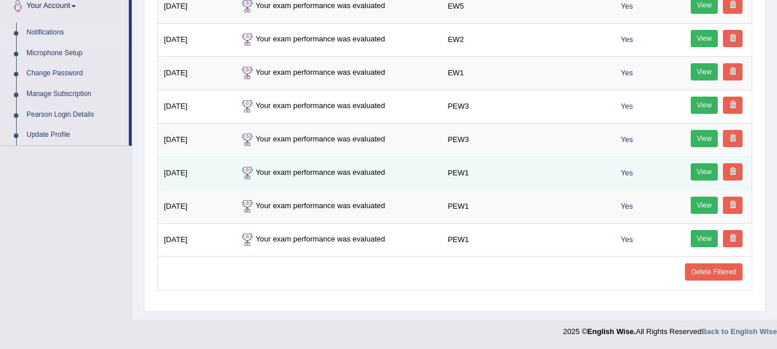 This screenshot has width=777, height=349. I want to click on a: Back to English Wise, so click(739, 331).